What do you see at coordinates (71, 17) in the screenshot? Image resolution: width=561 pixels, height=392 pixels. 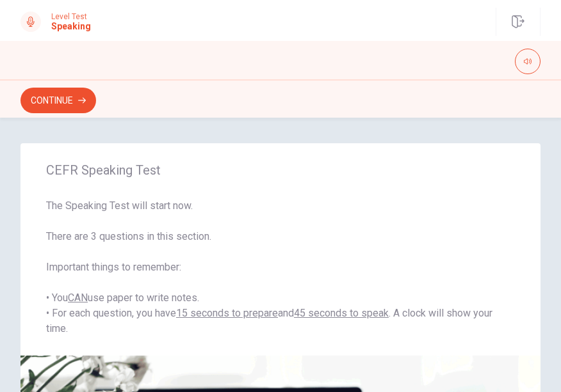 I see `span: Level Test` at bounding box center [71, 17].